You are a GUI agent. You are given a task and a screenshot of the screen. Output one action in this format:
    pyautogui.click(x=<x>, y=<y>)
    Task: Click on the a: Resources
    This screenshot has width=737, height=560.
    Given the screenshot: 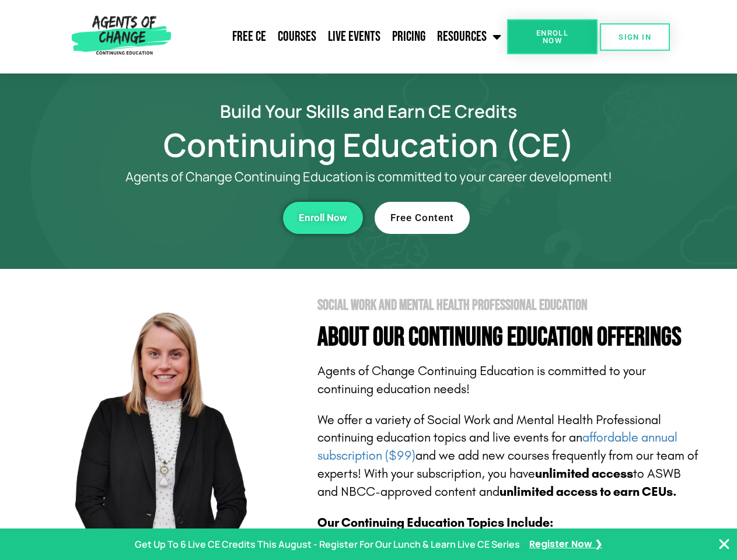 What is the action you would take?
    pyautogui.click(x=469, y=37)
    